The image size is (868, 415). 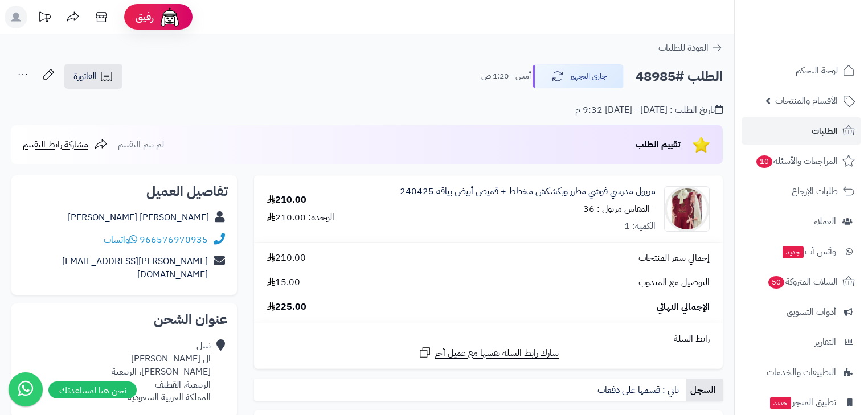 What do you see at coordinates (777, 283) in the screenshot?
I see `span: 50` at bounding box center [777, 283].